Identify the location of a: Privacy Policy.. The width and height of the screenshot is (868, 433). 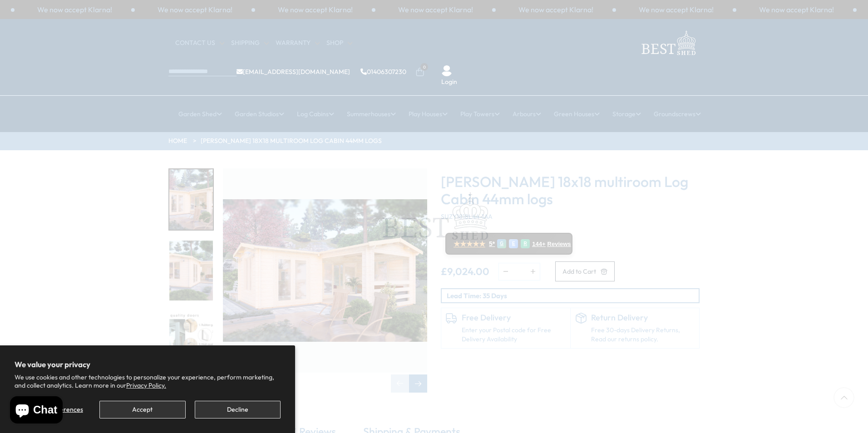
(146, 385).